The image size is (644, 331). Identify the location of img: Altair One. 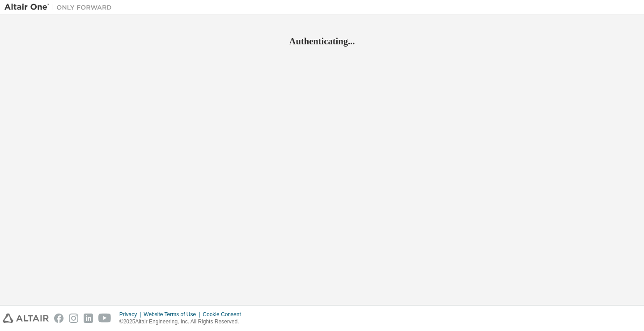
(60, 7).